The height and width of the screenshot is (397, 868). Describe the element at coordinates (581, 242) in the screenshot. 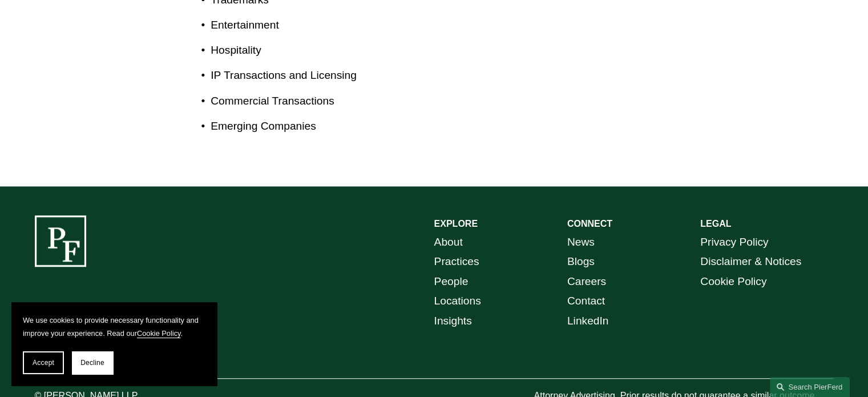

I see `a: News` at that location.